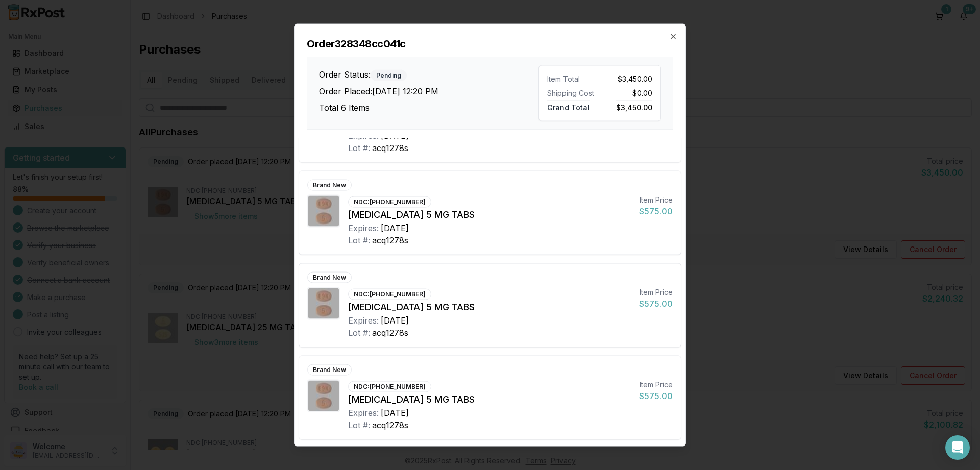 This screenshot has height=470, width=980. I want to click on h2: Order 328348cc041c, so click(490, 43).